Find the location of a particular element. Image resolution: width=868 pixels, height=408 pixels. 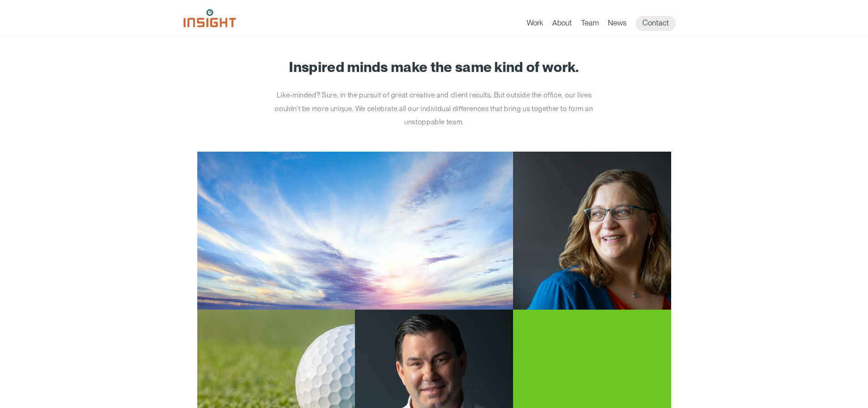

p: Like-minded? Sure, in the pursuit of great creative and client results. But outside the office, o... is located at coordinates (434, 108).